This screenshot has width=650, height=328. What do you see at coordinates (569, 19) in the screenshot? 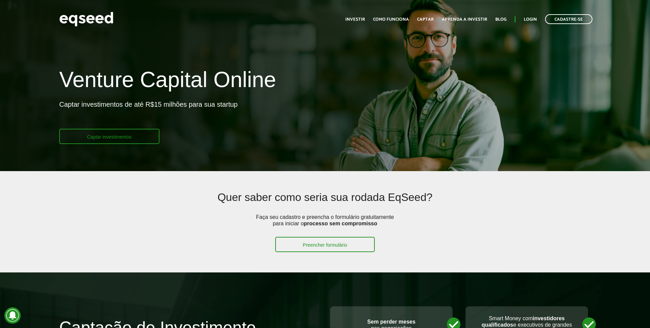
I see `a: Cadastre-se` at bounding box center [569, 19].